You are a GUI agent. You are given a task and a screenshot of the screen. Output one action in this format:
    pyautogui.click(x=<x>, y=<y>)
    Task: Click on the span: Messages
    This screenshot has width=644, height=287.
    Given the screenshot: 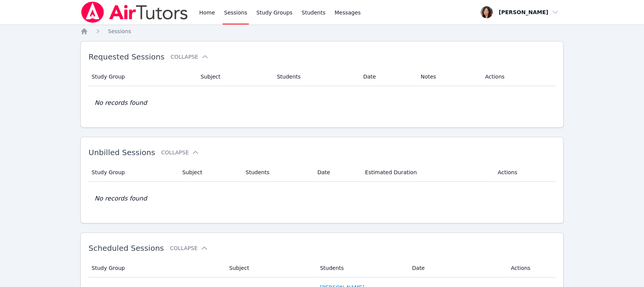 What is the action you would take?
    pyautogui.click(x=348, y=12)
    